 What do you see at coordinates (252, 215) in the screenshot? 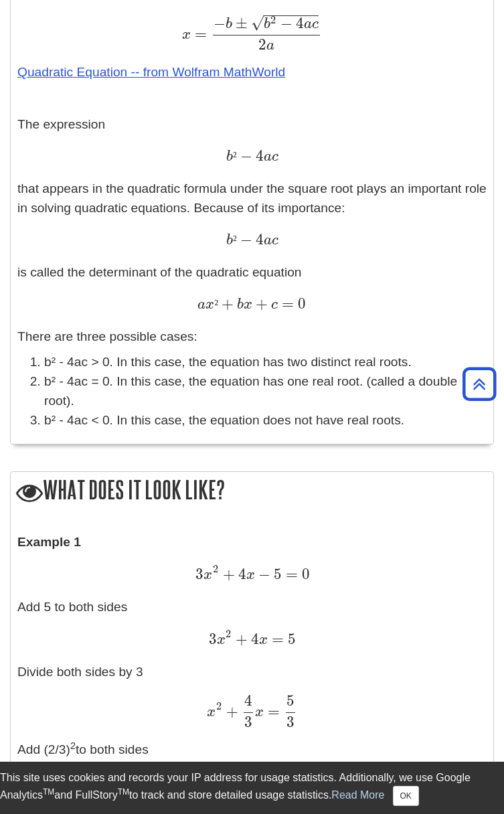
I see `p: The expression that appears in the quadratic formula under the square root plays an important rol...` at bounding box center [252, 215].